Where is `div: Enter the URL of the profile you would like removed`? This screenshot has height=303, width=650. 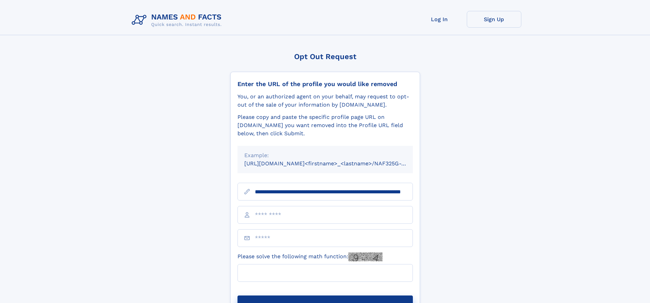 div: Enter the URL of the profile you would like removed is located at coordinates (325, 84).